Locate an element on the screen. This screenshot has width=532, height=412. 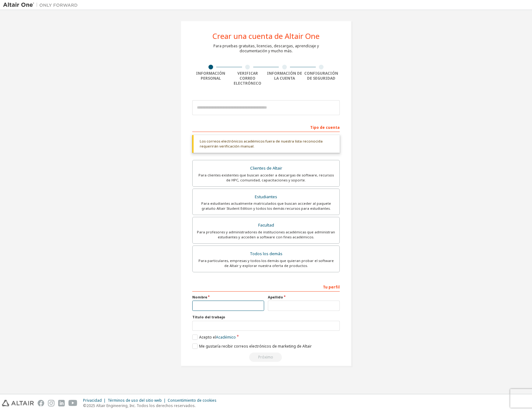
div: Para pruebas gratuitas, licencias, descargas, aprendizaje y documentación y mucho más. is located at coordinates (266, 48).